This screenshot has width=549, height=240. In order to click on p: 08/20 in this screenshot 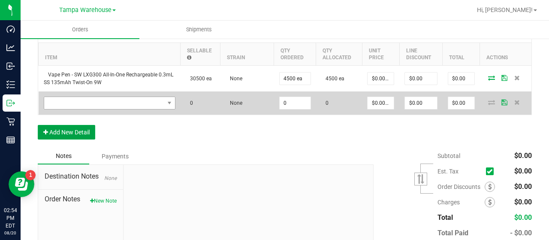, I will do `click(10, 232)`.